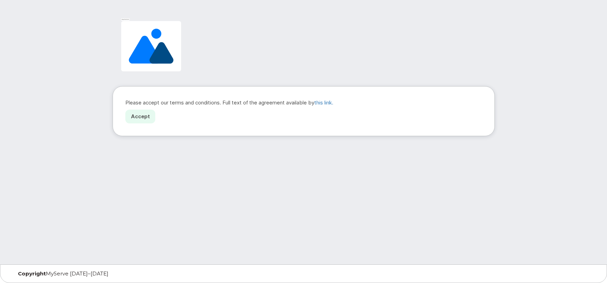 This screenshot has width=607, height=283. What do you see at coordinates (32, 273) in the screenshot?
I see `strong: Copyright` at bounding box center [32, 273].